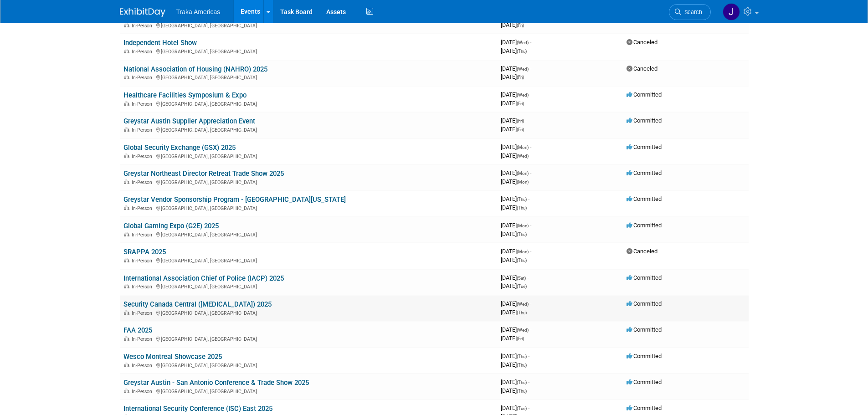  I want to click on a: Global Gaming Expo (G2E) 2025, so click(171, 226).